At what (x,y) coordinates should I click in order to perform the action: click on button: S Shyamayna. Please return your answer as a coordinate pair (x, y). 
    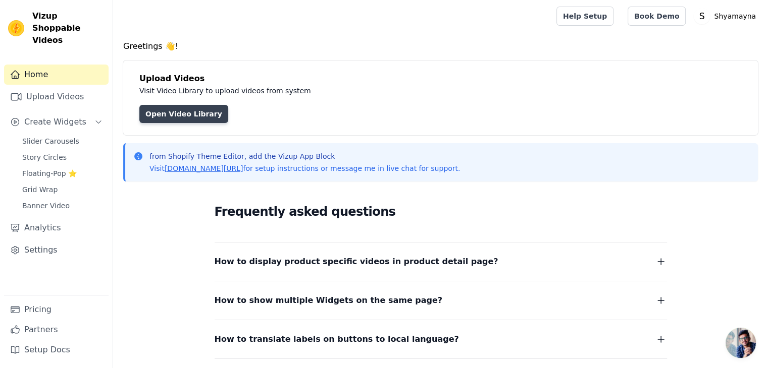
    Looking at the image, I should click on (726, 16).